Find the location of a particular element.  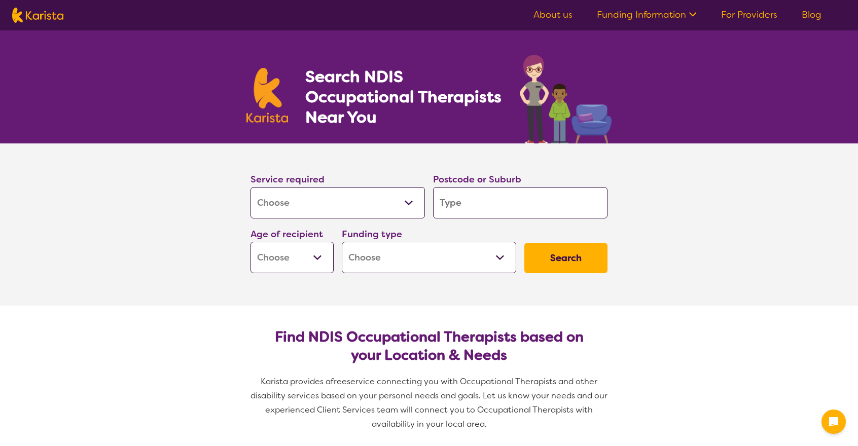

a: Funding Information is located at coordinates (647, 15).